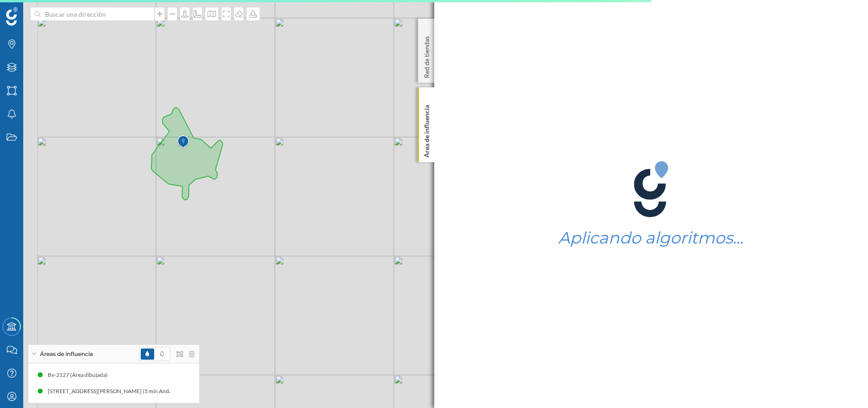 The height and width of the screenshot is (408, 868). Describe the element at coordinates (80, 376) in the screenshot. I see `div: Bv-2127 (Área dibujada)` at that location.